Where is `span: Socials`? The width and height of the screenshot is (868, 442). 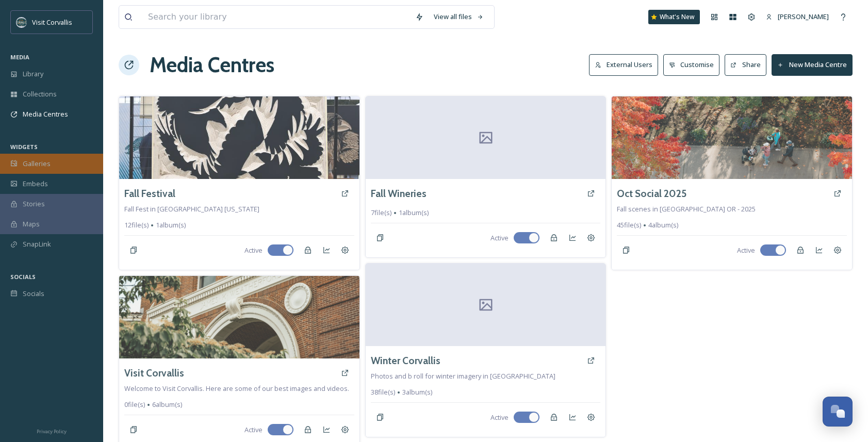
span: Socials is located at coordinates (34, 293).